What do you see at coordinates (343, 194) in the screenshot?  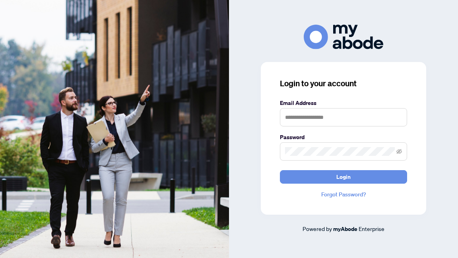 I see `a: Forgot Password?` at bounding box center [343, 194].